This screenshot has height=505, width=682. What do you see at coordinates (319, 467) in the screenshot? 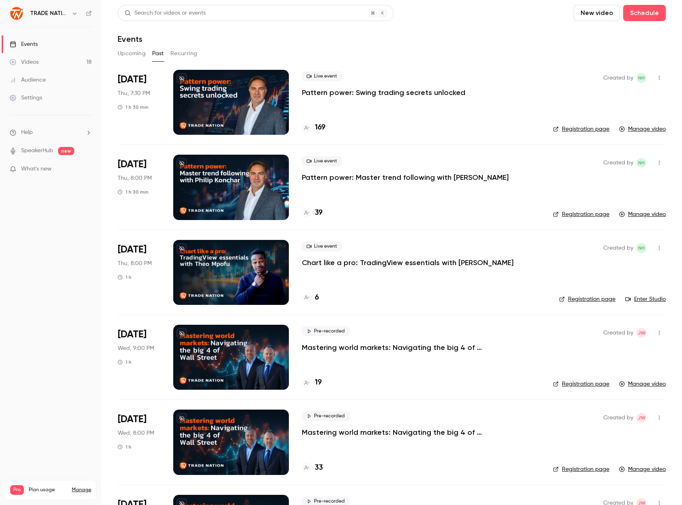
I see `h4: 33` at bounding box center [319, 467].